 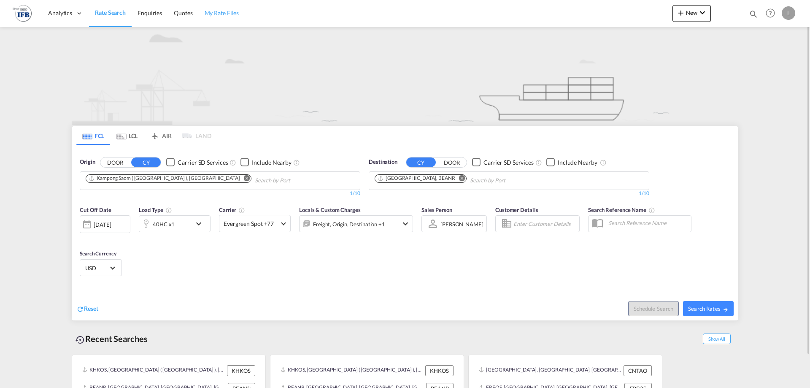 What do you see at coordinates (164, 178) in the screenshot?
I see `div: Kampong Saom ( Sihanoukville ), KHKOS` at bounding box center [164, 178].